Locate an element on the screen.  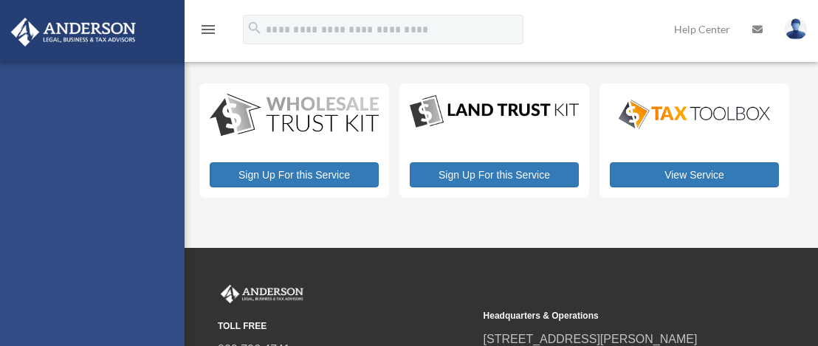
a: menu is located at coordinates (208, 32).